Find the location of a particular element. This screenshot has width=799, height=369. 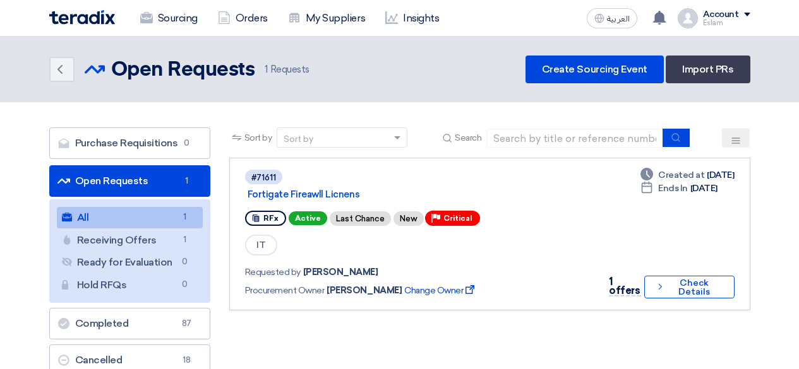

div: Eslam is located at coordinates (726, 23).